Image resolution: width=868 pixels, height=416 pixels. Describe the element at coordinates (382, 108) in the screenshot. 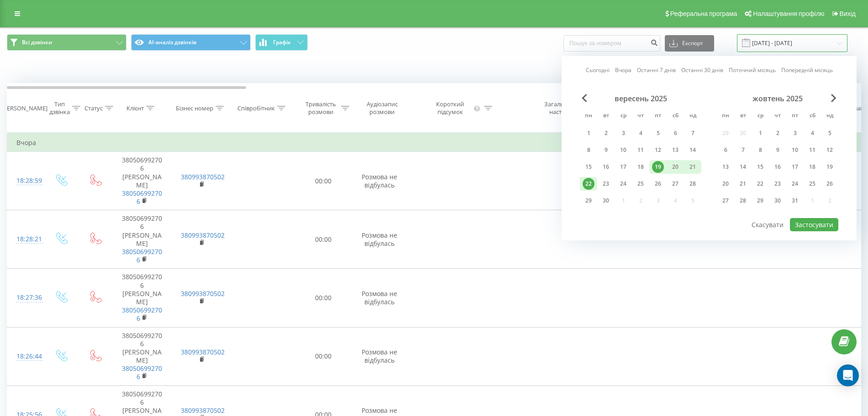

I see `div: Аудіозапис розмови` at that location.